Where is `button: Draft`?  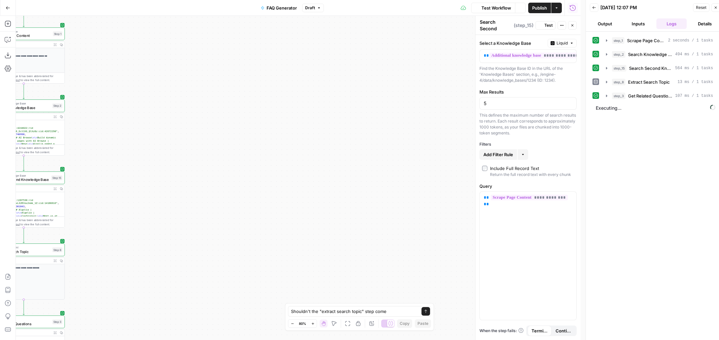
button: Draft is located at coordinates (313, 8).